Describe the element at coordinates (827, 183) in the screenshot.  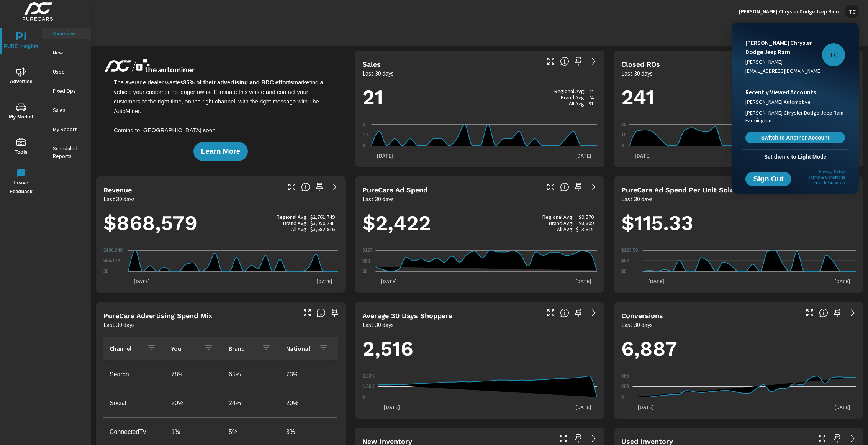
I see `a: License Information` at that location.